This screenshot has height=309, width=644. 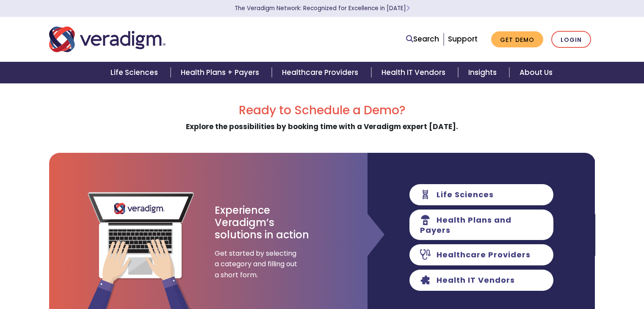 What do you see at coordinates (571, 39) in the screenshot?
I see `a: Login` at bounding box center [571, 39].